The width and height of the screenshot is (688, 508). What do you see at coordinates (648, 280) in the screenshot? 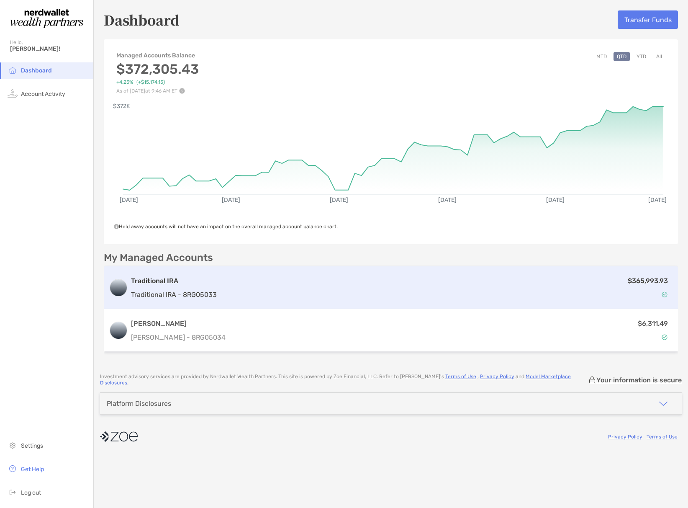
I see `p: $365,993.93` at bounding box center [648, 280].